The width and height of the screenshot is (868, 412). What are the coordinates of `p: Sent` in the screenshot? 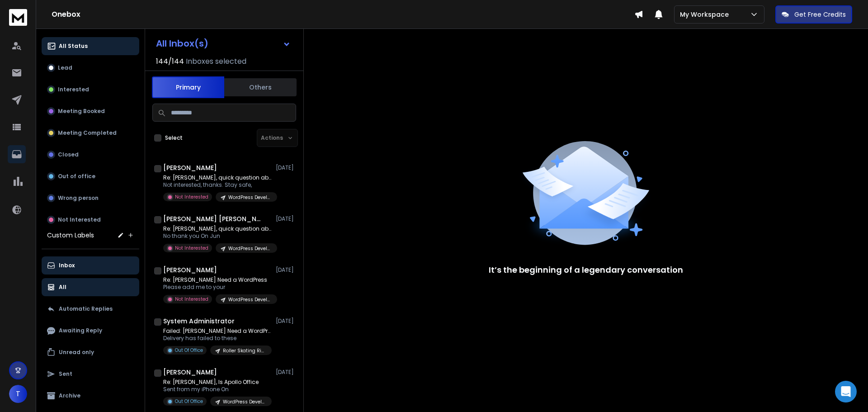 It's located at (66, 374).